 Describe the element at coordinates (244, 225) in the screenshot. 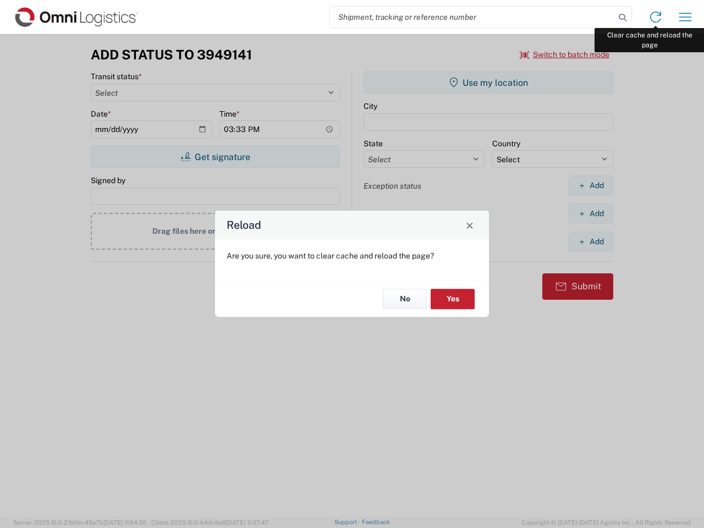

I see `h4: Reload` at that location.